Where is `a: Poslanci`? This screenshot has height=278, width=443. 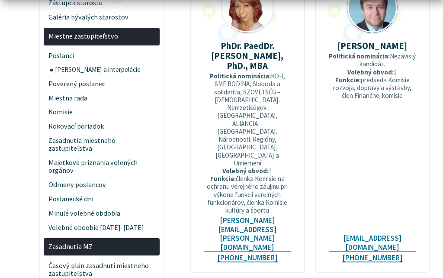 a: Poslanci is located at coordinates (102, 55).